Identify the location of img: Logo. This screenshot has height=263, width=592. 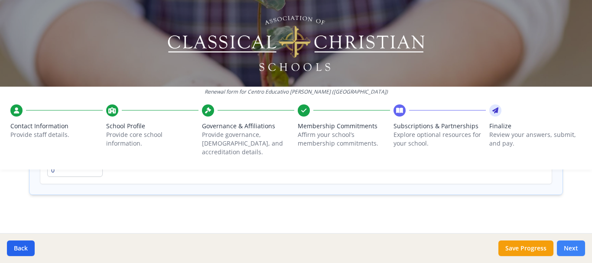
(296, 43).